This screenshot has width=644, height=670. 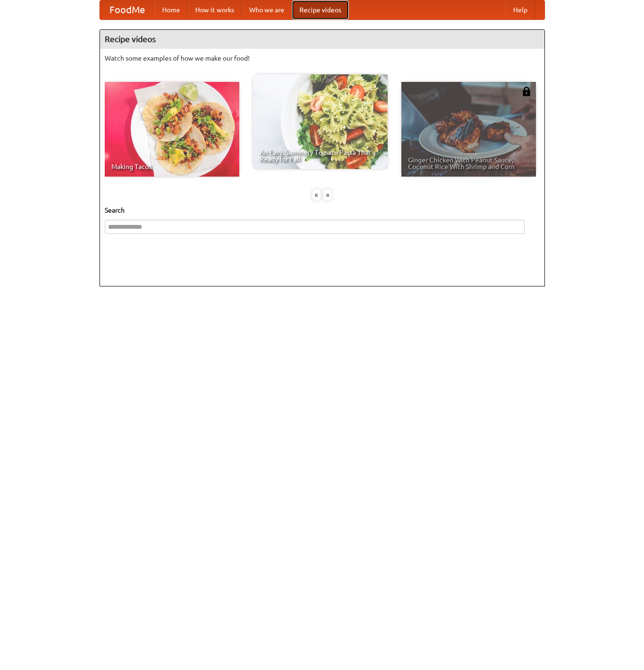 What do you see at coordinates (527, 92) in the screenshot?
I see `img: 483408.png` at bounding box center [527, 92].